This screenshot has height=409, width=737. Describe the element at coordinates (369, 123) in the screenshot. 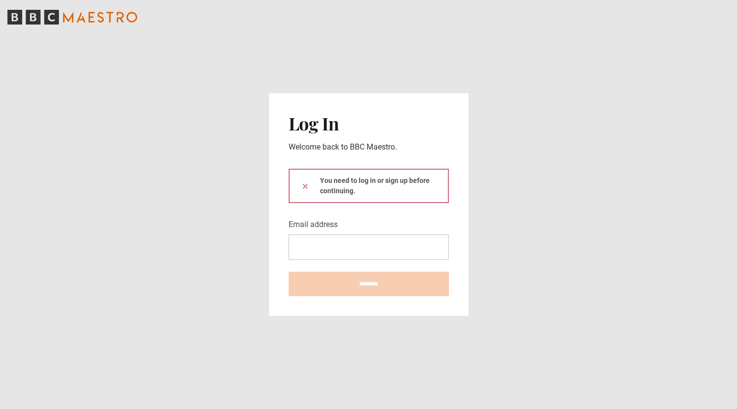

I see `h2: Log In` at that location.